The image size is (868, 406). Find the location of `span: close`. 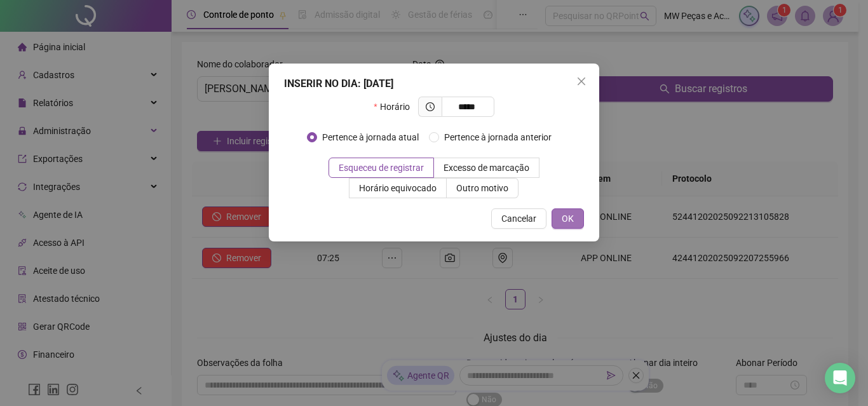

span: close is located at coordinates (581, 81).